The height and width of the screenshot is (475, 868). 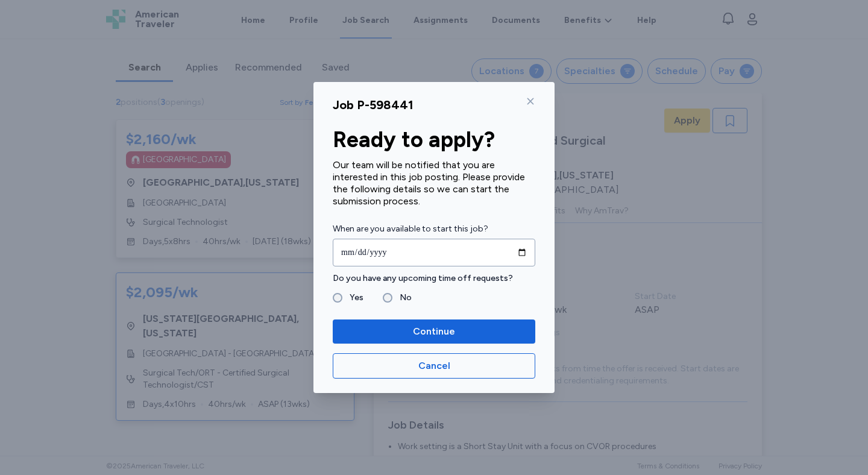 What do you see at coordinates (434, 229) in the screenshot?
I see `label: When are you available to start this job?` at bounding box center [434, 229].